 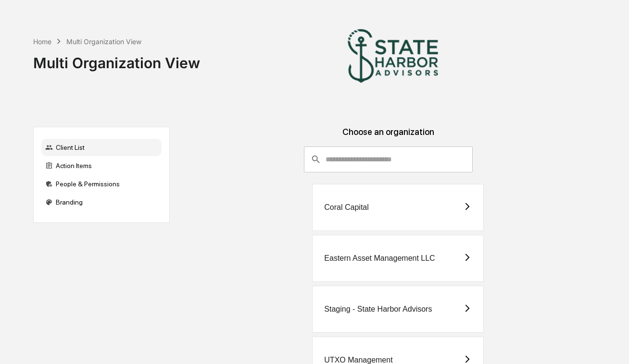 What do you see at coordinates (101, 202) in the screenshot?
I see `div: Branding` at bounding box center [101, 202].